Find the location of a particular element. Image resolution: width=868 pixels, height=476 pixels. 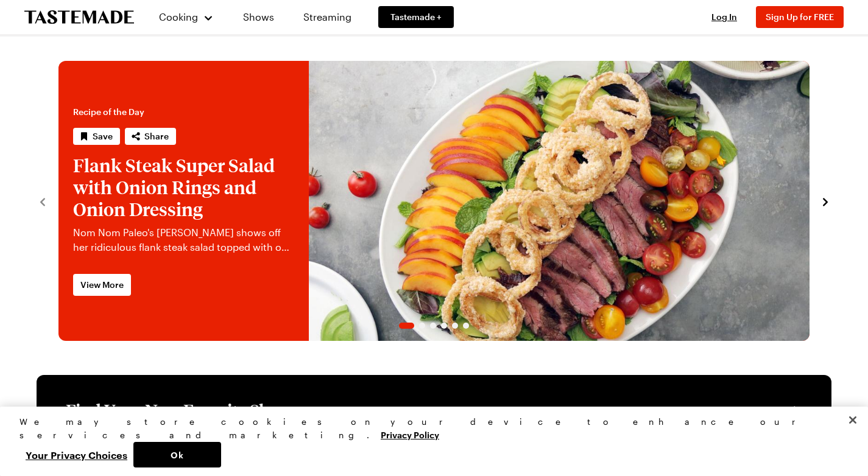

button: Close is located at coordinates (853, 420).